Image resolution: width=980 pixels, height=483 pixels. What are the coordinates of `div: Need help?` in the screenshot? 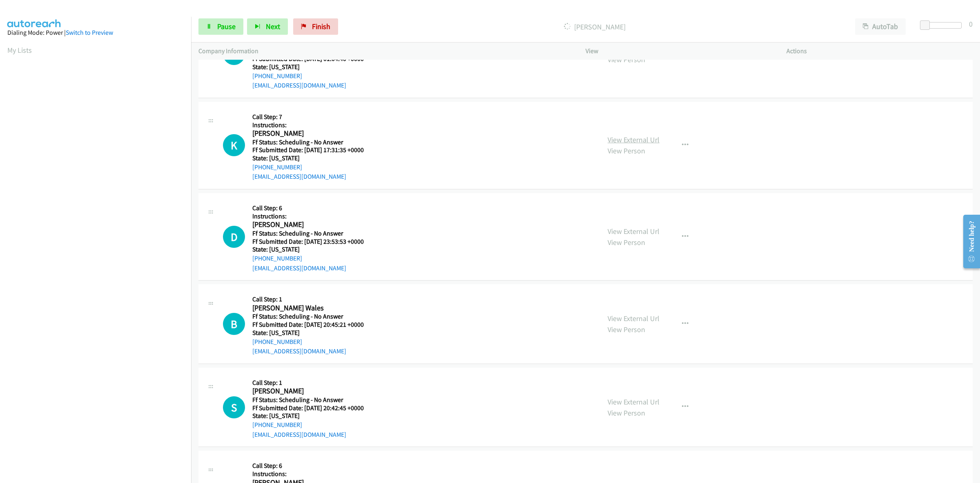 It's located at (15, 27).